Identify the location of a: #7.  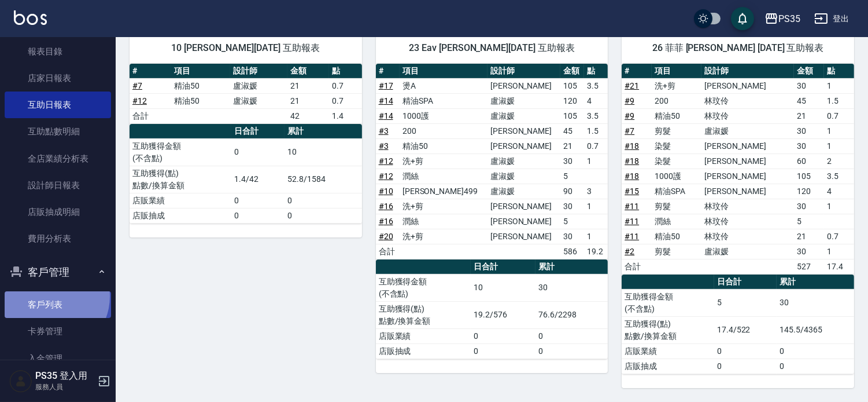
(137, 86).